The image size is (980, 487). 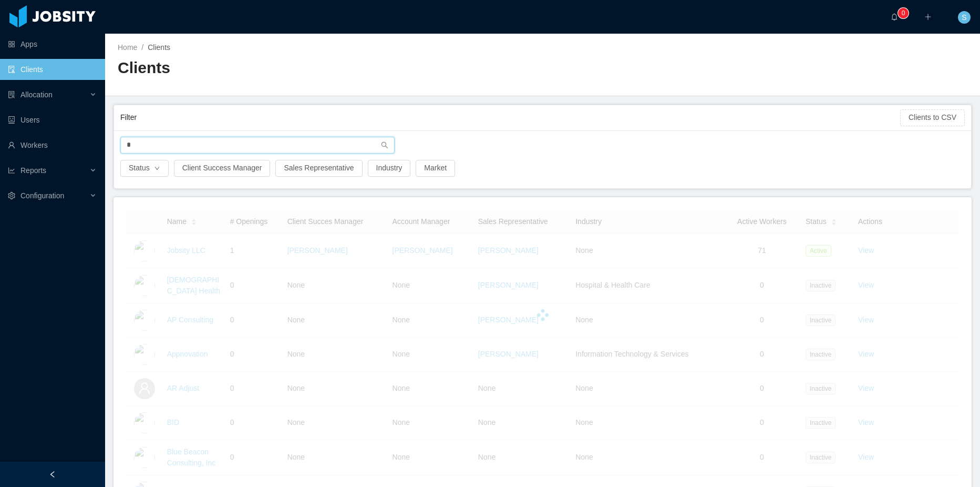 I want to click on i: icon: solution, so click(x=11, y=95).